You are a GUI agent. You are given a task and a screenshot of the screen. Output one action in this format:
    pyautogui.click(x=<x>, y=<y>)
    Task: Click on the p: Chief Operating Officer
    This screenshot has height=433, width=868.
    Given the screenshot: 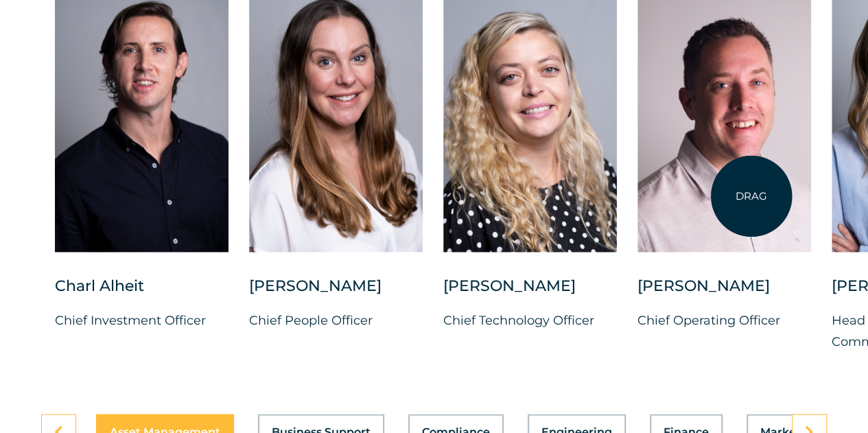 What is the action you would take?
    pyautogui.click(x=724, y=320)
    